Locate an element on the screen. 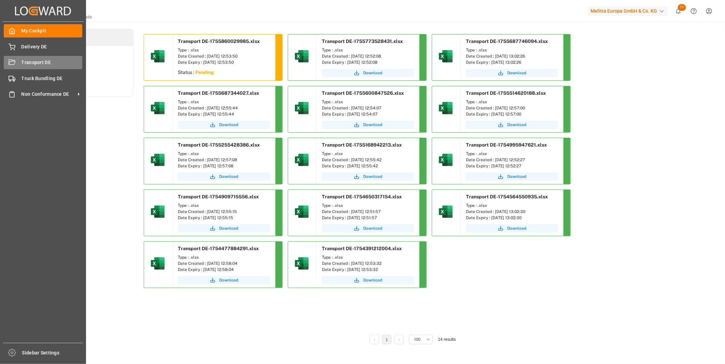  span: My Cockpit is located at coordinates (52, 31).